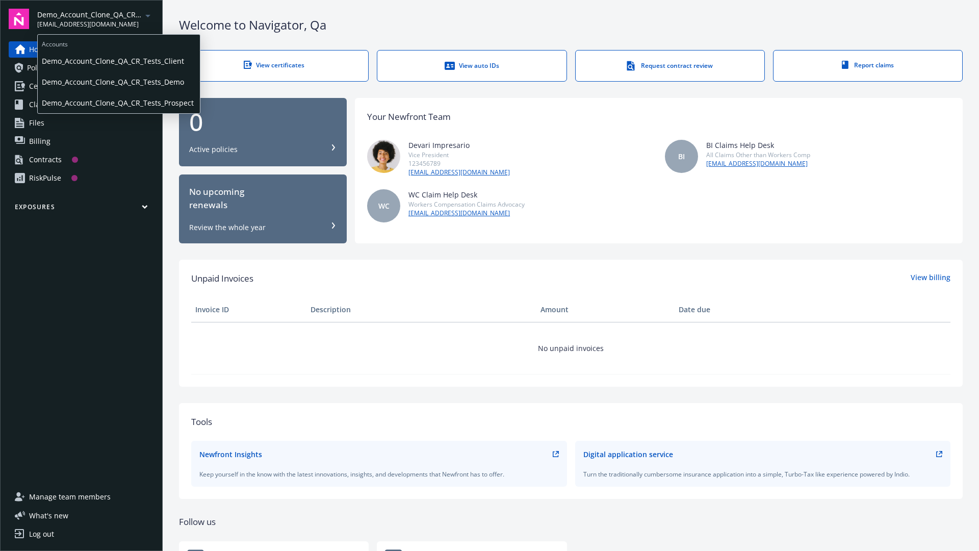 This screenshot has width=979, height=551. Describe the element at coordinates (230, 454) in the screenshot. I see `div: Newfront Insights` at that location.